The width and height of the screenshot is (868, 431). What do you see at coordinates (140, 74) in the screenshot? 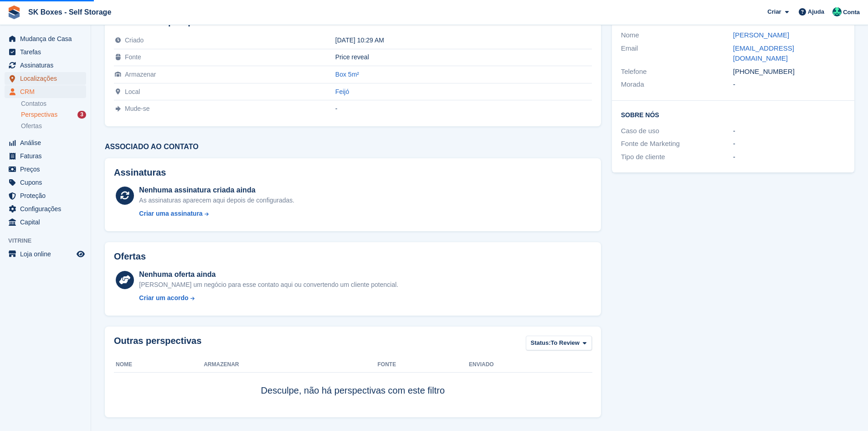
I see `span: Armazenar` at bounding box center [140, 74].